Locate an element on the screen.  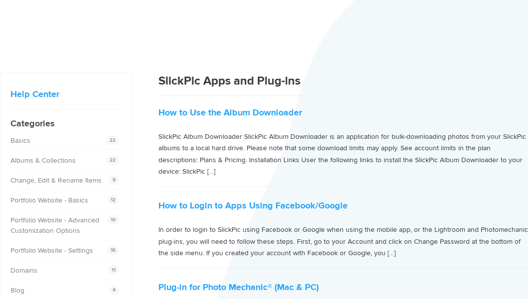
span: 12 is located at coordinates (113, 200).